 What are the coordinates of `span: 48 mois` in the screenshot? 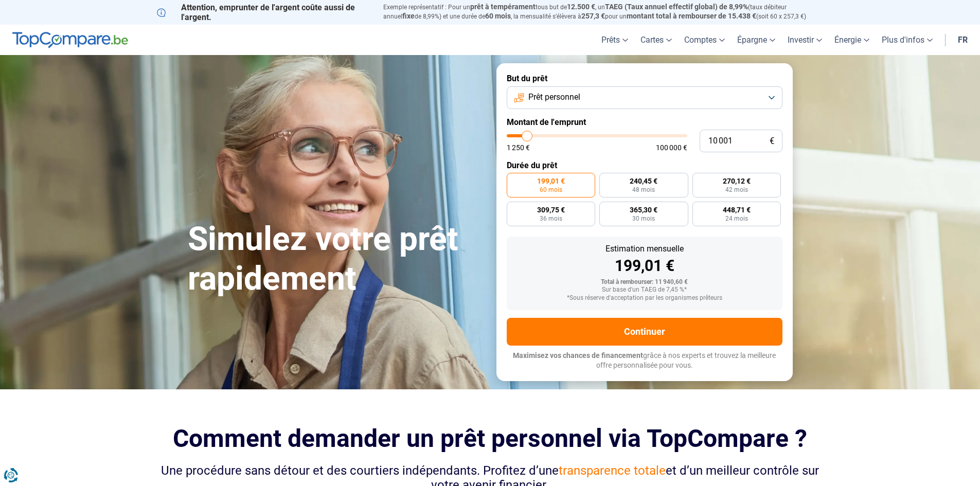 It's located at (644, 190).